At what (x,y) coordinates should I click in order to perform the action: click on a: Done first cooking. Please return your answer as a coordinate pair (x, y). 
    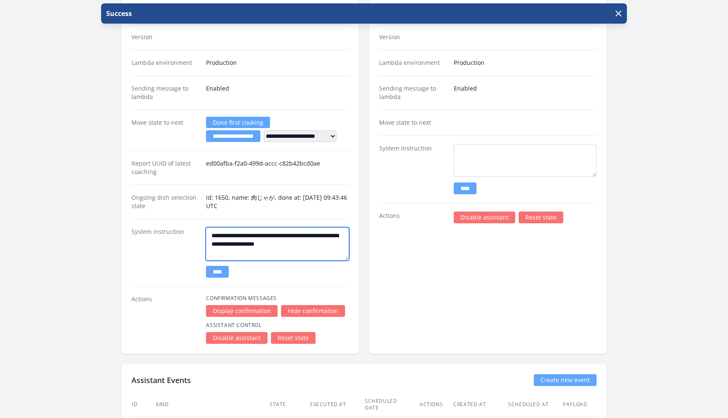
    Looking at the image, I should click on (238, 122).